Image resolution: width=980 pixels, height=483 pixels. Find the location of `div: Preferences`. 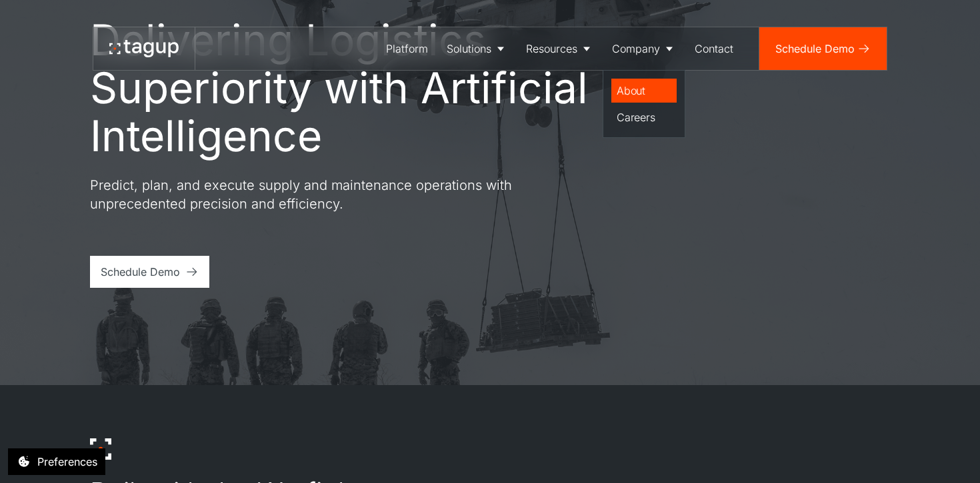

div: Preferences is located at coordinates (68, 462).